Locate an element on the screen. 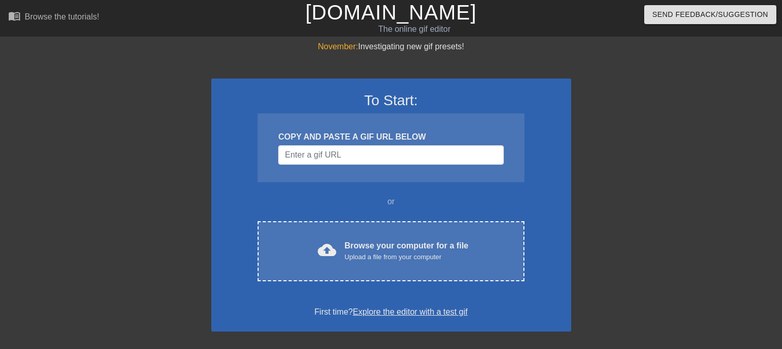 Image resolution: width=782 pixels, height=349 pixels. div: The online gif editor is located at coordinates (414, 29).